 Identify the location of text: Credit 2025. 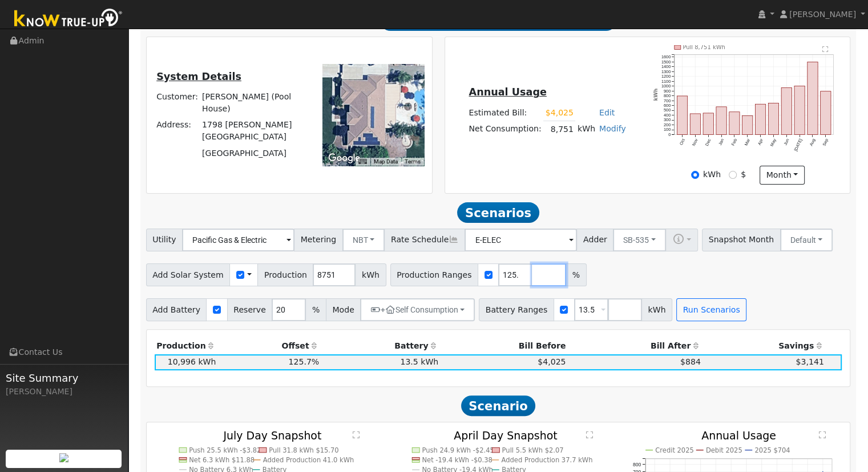
(675, 451).